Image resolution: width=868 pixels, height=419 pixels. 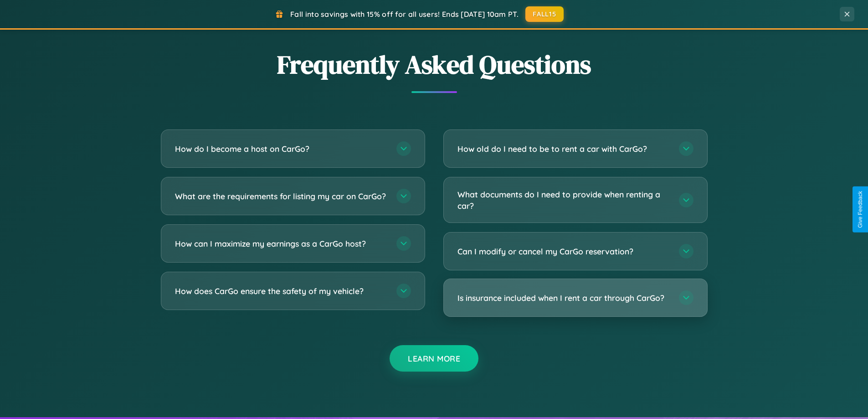 What do you see at coordinates (544, 14) in the screenshot?
I see `button: FALL15` at bounding box center [544, 14].